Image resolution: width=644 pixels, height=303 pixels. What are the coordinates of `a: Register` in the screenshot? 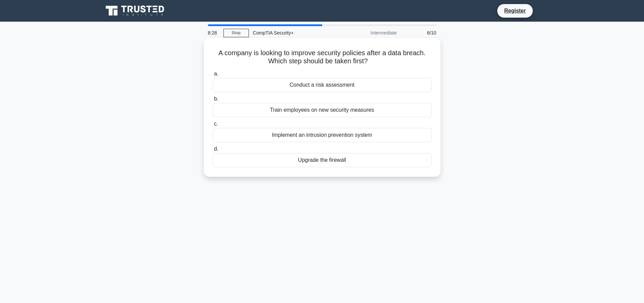 It's located at (515, 11).